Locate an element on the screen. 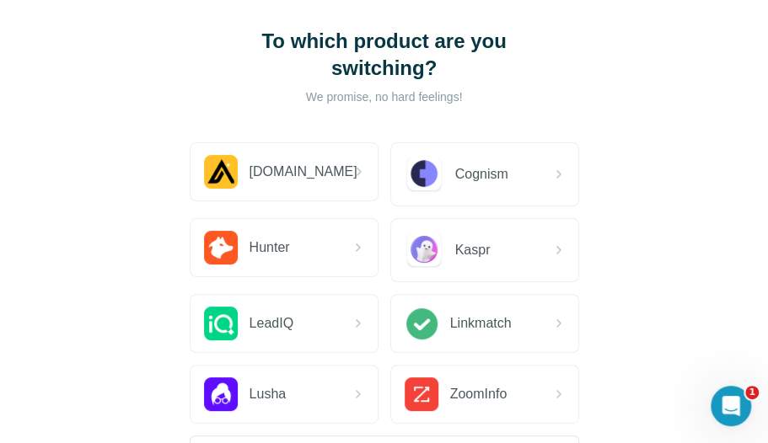 The height and width of the screenshot is (443, 768). img: Lusha Logo is located at coordinates (221, 395).